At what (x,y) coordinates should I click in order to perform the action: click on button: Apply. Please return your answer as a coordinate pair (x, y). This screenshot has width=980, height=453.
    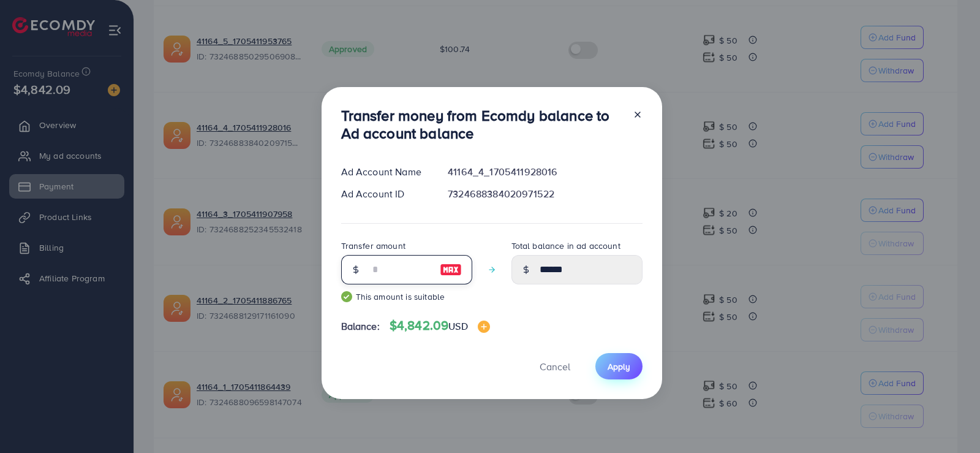
    Looking at the image, I should click on (618, 366).